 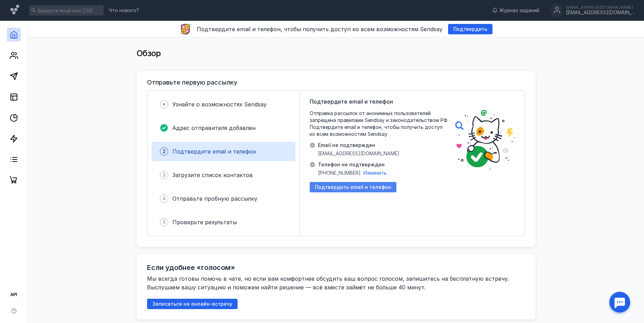 What do you see at coordinates (379, 124) in the screenshot?
I see `span: Отправка рассылок от анонимных пользователей запрещена правилами Sendsay и законодательством РФ. ...` at bounding box center [379, 124].